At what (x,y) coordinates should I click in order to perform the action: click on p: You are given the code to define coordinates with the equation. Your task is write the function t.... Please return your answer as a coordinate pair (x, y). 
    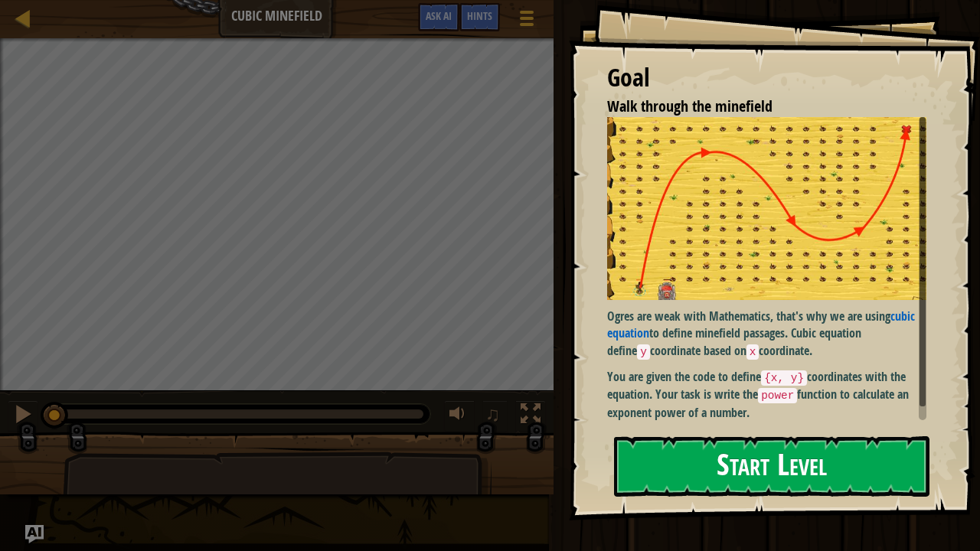
    Looking at the image, I should click on (773, 395).